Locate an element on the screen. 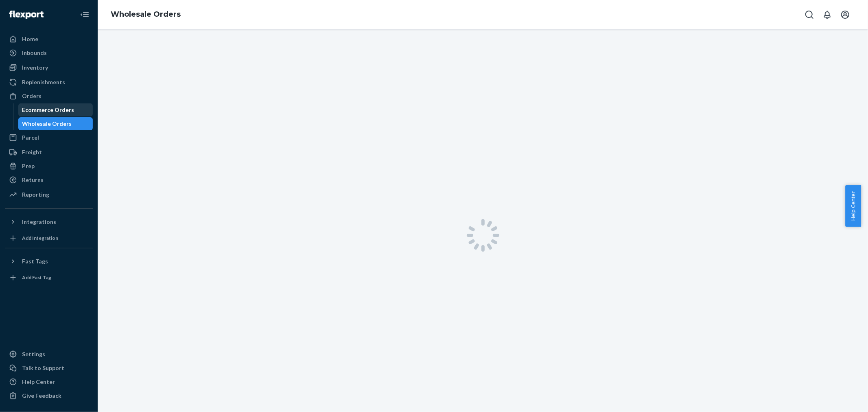 The width and height of the screenshot is (868, 412). div: Inventory is located at coordinates (35, 68).